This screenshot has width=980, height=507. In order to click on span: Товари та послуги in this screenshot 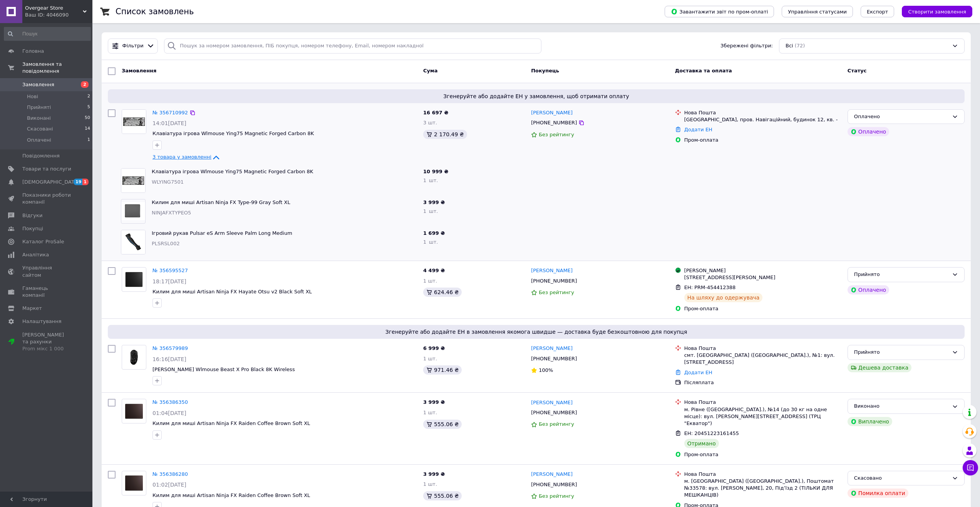, I will do `click(47, 169)`.